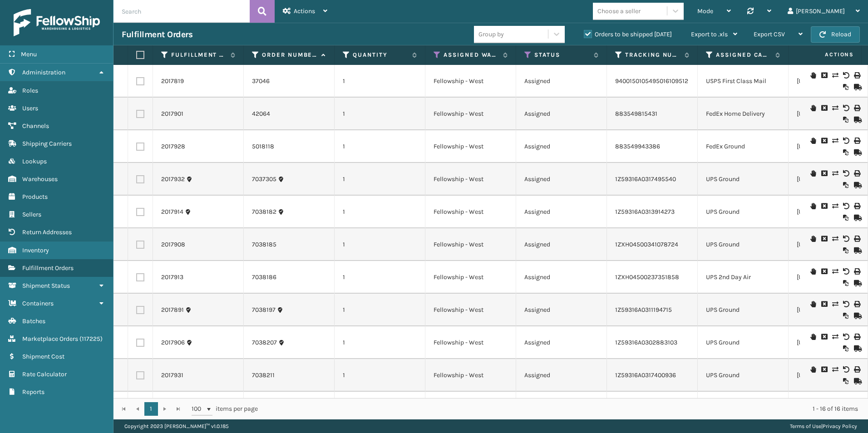  Describe the element at coordinates (643, 309) in the screenshot. I see `a: 1Z59316A0311194715` at that location.